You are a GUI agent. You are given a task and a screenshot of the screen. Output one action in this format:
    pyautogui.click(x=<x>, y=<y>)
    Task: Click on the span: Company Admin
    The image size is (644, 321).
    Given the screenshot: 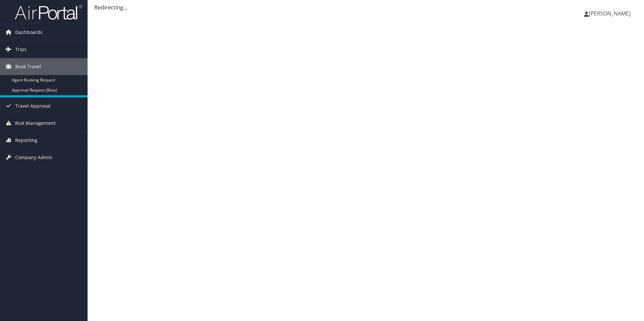 What is the action you would take?
    pyautogui.click(x=34, y=157)
    